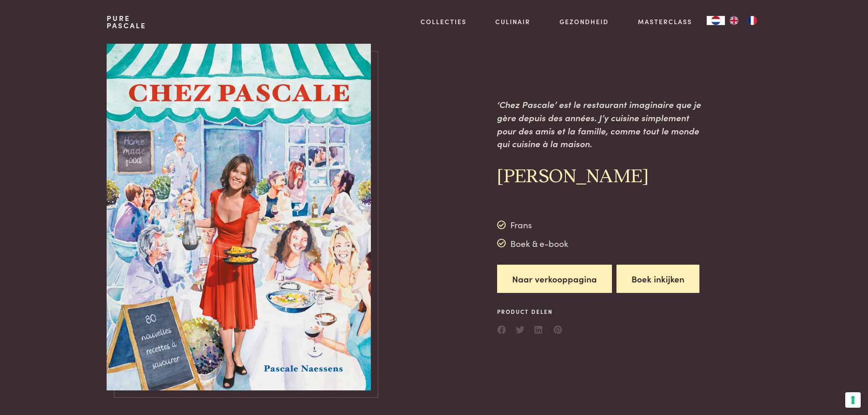  Describe the element at coordinates (664, 21) in the screenshot. I see `a: Masterclass` at that location.